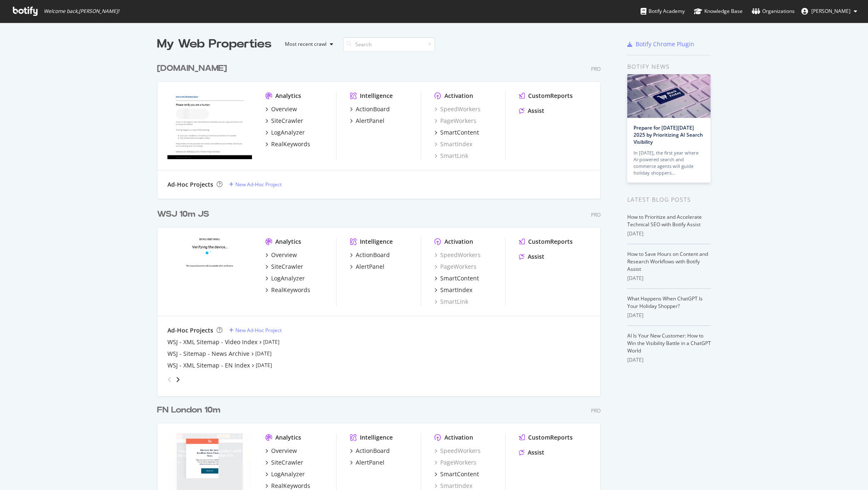 This screenshot has height=490, width=868. What do you see at coordinates (213, 342) in the screenshot?
I see `a: WSJ - XML Sitemap - Video Index` at bounding box center [213, 342].